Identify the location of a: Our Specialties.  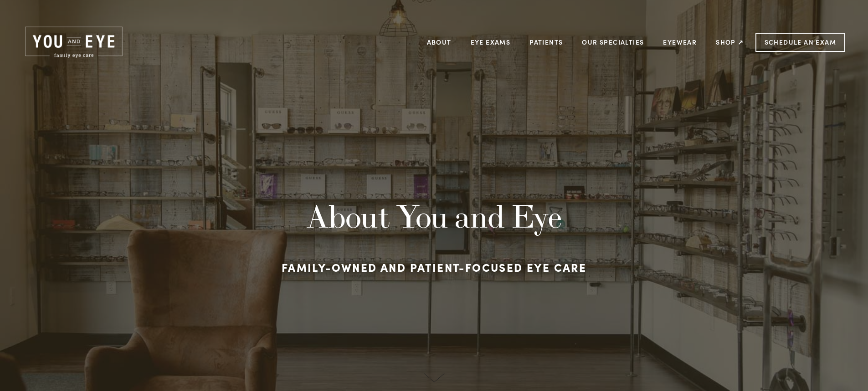
(613, 42).